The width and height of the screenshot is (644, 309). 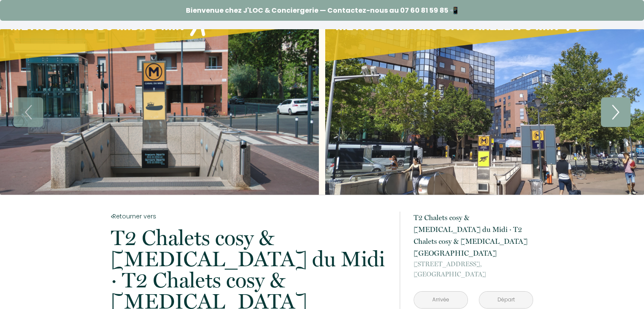 What do you see at coordinates (440, 300) in the screenshot?
I see `input: Arrivée` at bounding box center [440, 300].